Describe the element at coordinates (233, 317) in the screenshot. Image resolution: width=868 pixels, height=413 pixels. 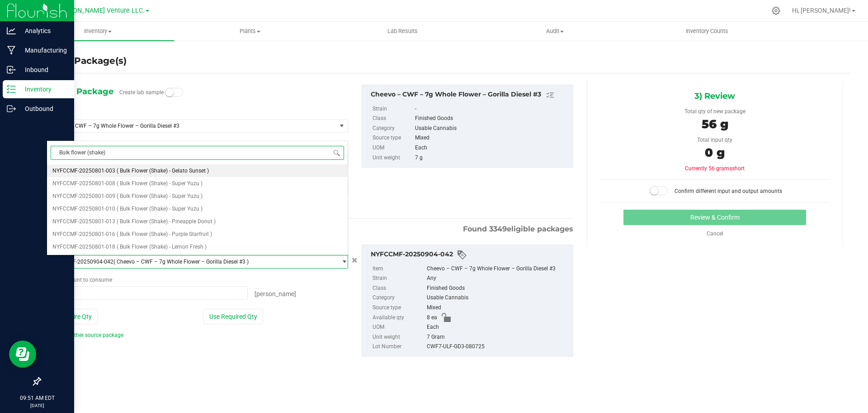
I see `button: Use Required Qty` at that location.